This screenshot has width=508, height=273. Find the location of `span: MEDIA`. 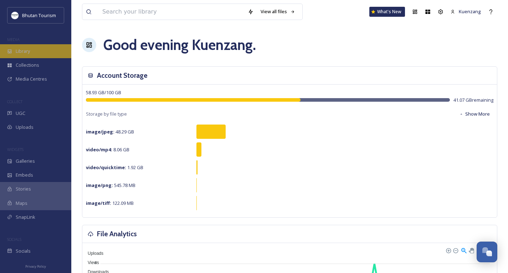

span: MEDIA is located at coordinates (13, 39).